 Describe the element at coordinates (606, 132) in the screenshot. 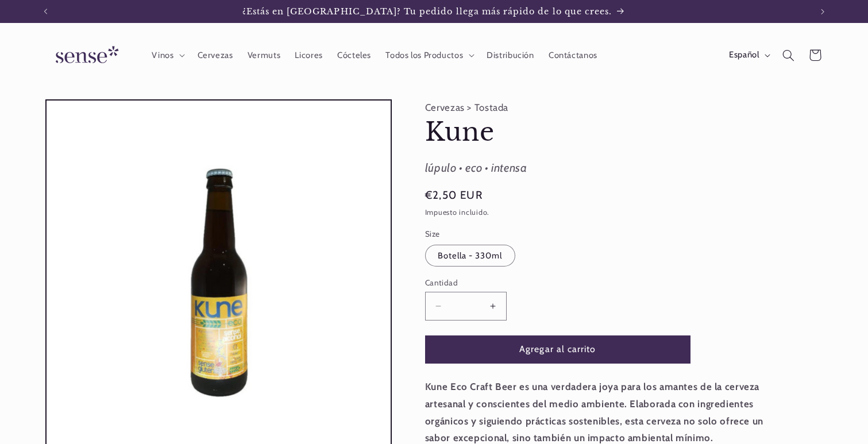

I see `h1: Kune` at that location.